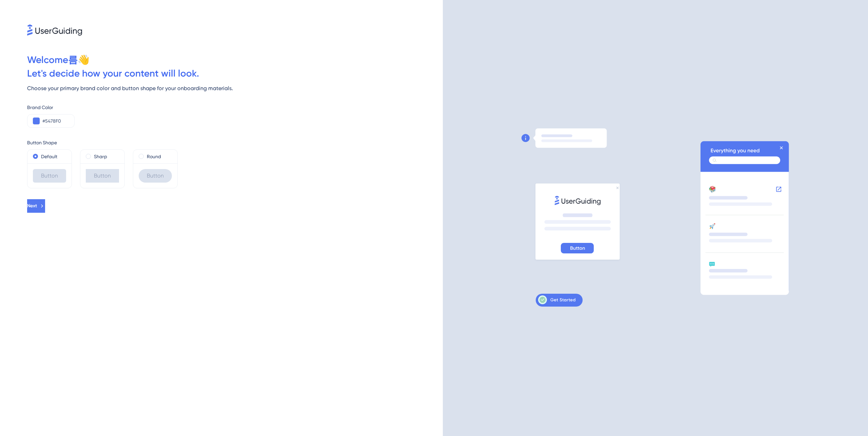 The width and height of the screenshot is (868, 436). What do you see at coordinates (235, 88) in the screenshot?
I see `div: Choose your primary brand color and button shape for your onboarding materials.` at bounding box center [235, 88].